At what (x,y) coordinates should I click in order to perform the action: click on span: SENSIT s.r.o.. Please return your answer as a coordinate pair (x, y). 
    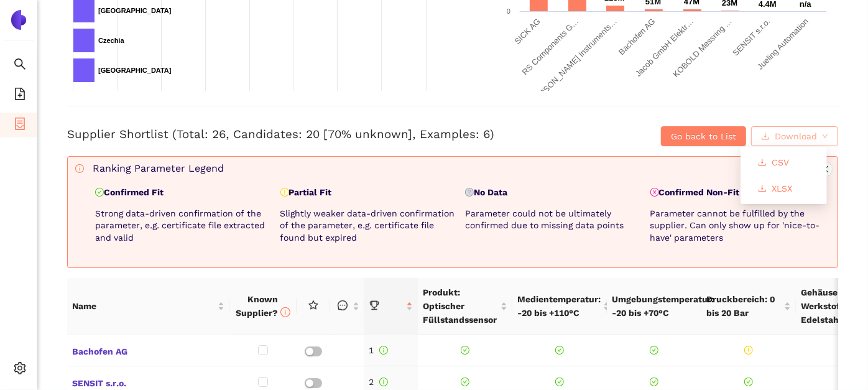
    Looking at the image, I should click on (148, 382).